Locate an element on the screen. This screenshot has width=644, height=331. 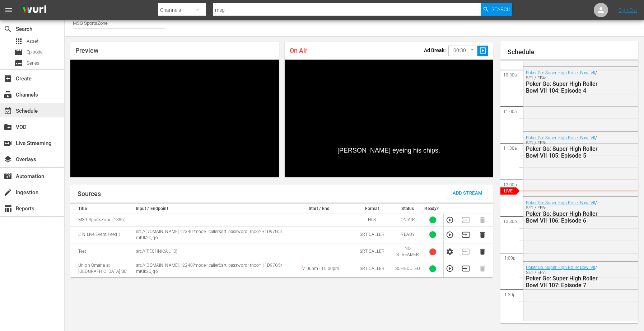
th: Format is located at coordinates (372, 209).